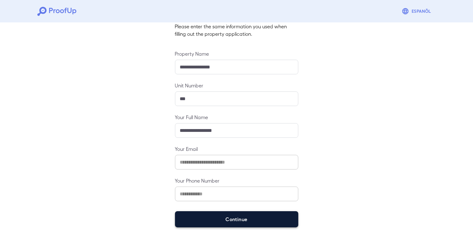 This screenshot has height=237, width=473. I want to click on label: Property Name, so click(237, 54).